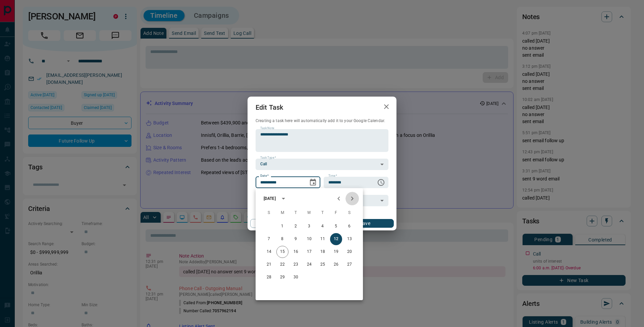 Image resolution: width=644 pixels, height=327 pixels. What do you see at coordinates (322, 239) in the screenshot?
I see `button: 11` at bounding box center [322, 239].